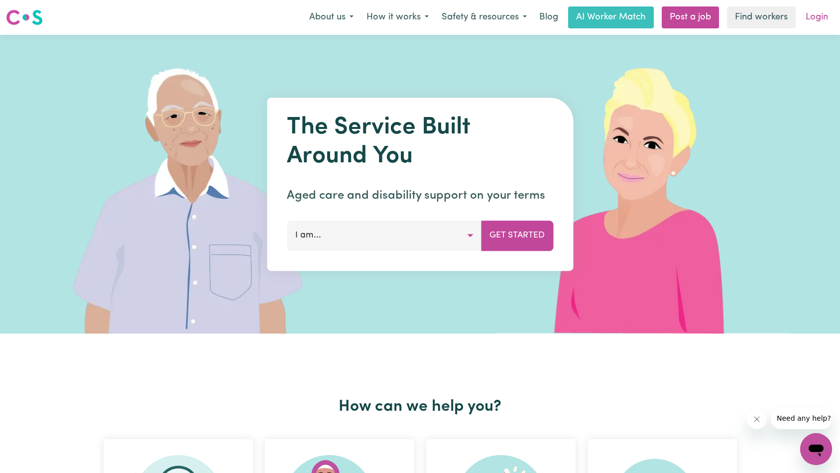  What do you see at coordinates (484, 17) in the screenshot?
I see `button: Safety & resources` at bounding box center [484, 17].